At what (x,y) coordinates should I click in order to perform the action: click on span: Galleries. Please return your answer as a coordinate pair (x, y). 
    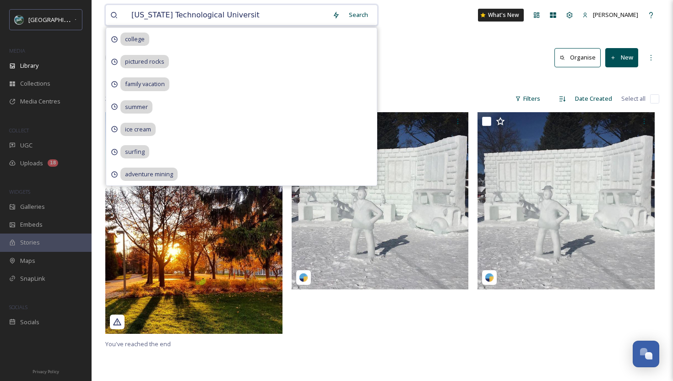
    Looking at the image, I should click on (32, 206).